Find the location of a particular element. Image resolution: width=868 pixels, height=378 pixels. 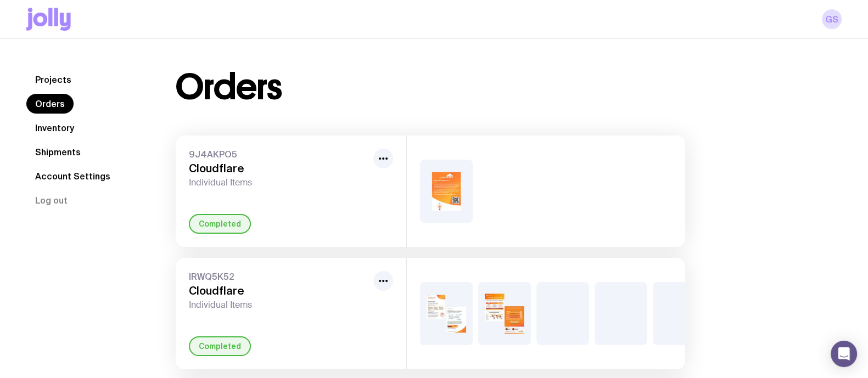

button: Log out is located at coordinates (51, 200).